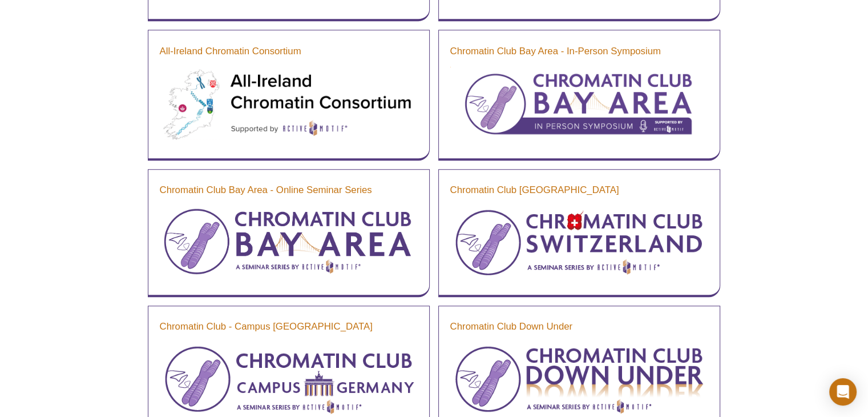 This screenshot has width=868, height=417. What do you see at coordinates (555, 52) in the screenshot?
I see `a: Chromatin Club Bay Area - In-Person Symposium` at bounding box center [555, 52].